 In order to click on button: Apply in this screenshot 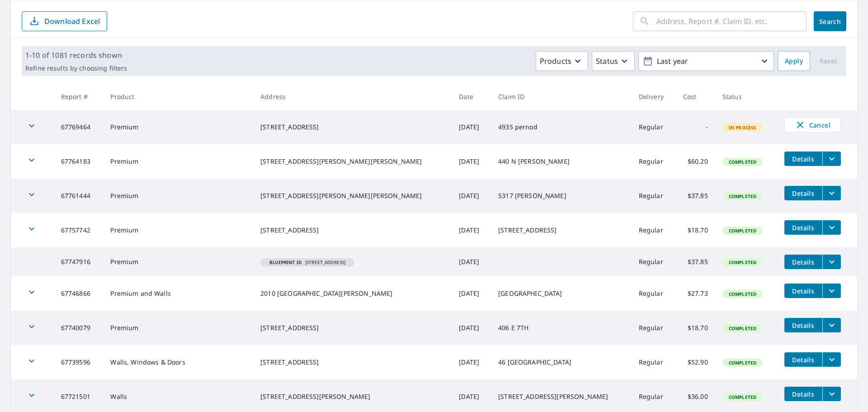, I will do `click(794, 61)`.